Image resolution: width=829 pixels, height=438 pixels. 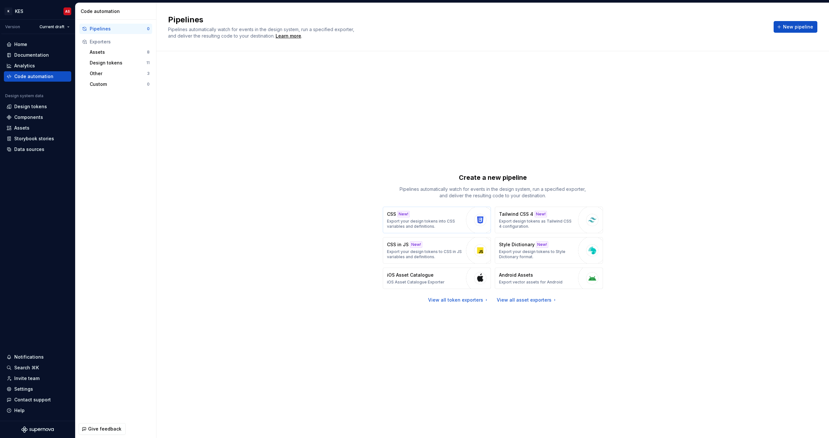 I want to click on a: Assets, so click(x=38, y=128).